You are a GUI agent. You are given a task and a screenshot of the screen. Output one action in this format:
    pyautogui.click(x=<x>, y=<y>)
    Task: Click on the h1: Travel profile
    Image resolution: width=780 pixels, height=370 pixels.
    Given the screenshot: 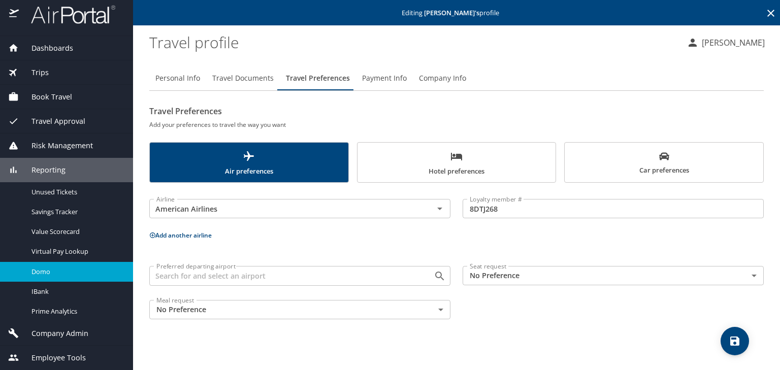 What is the action you would take?
    pyautogui.click(x=414, y=42)
    